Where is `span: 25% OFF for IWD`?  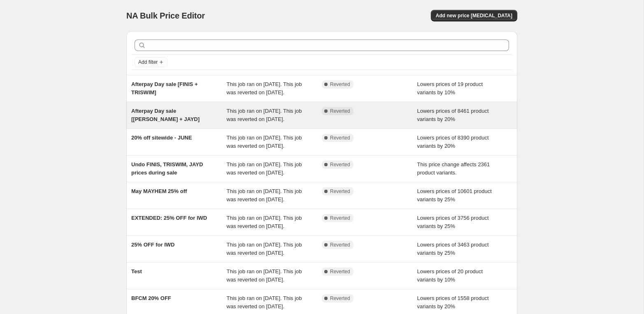
span: 25% OFF for IWD is located at coordinates (153, 245).